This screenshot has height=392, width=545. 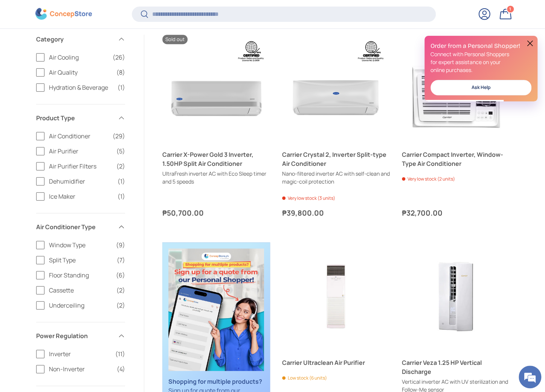 I want to click on span: (26), so click(x=119, y=57).